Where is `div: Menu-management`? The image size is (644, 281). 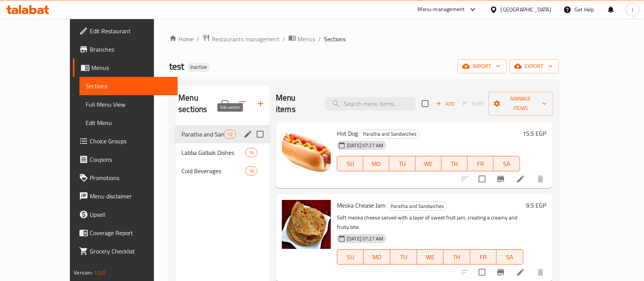 div: Menu-management is located at coordinates (441, 10).